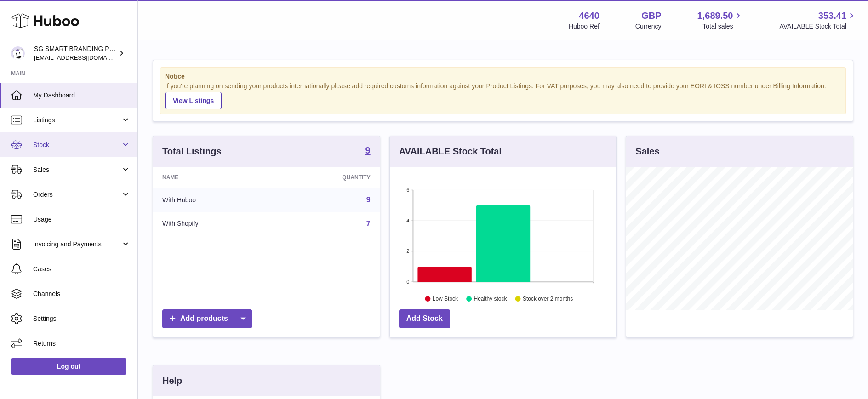 The image size is (868, 399). Describe the element at coordinates (503, 77) in the screenshot. I see `strong: Notice` at that location.